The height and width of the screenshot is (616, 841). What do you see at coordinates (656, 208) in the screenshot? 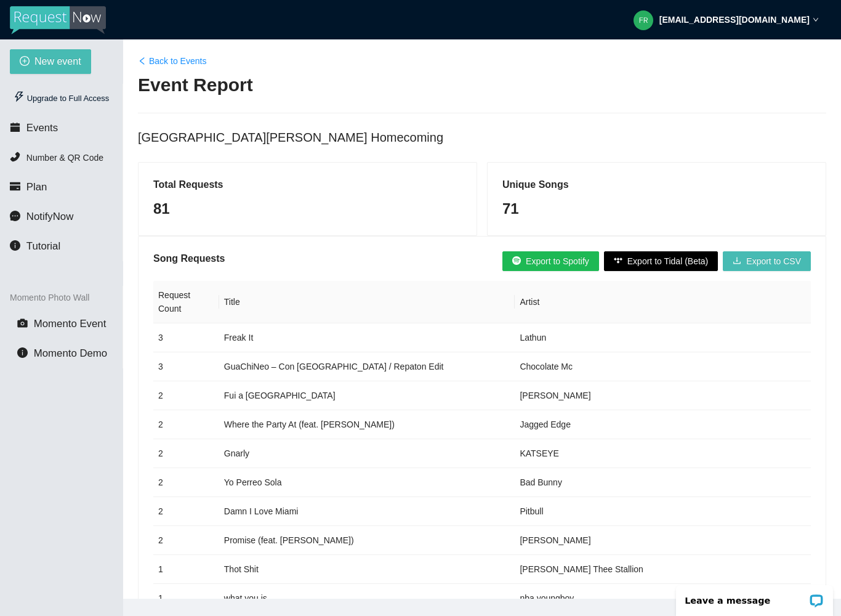
I see `div: 71` at bounding box center [656, 208].